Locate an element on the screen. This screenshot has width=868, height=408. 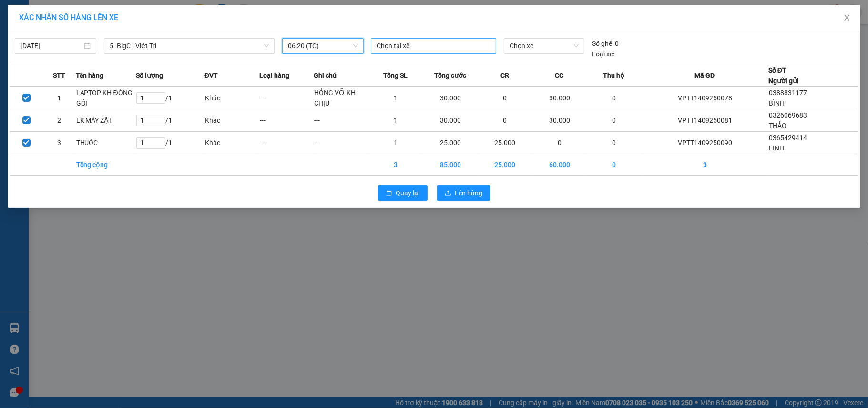
button: Close is located at coordinates (847, 18).